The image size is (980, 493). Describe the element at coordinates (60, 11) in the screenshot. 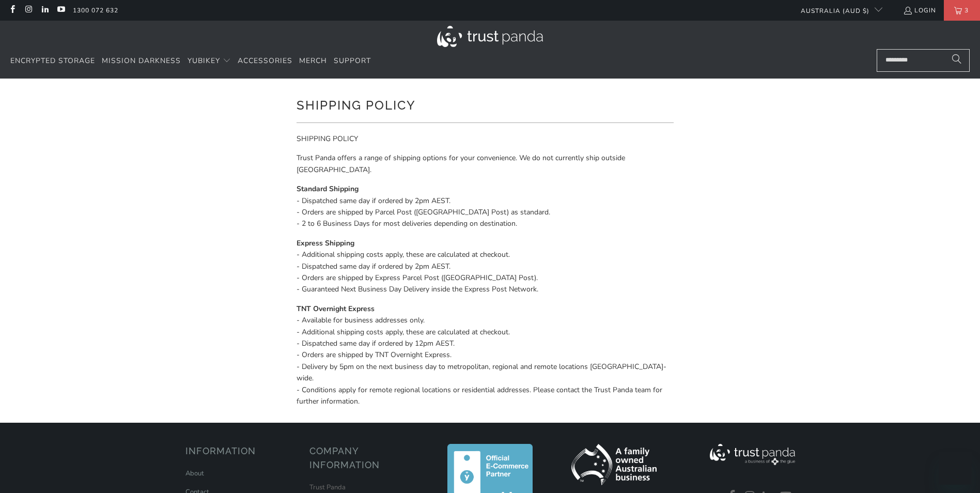

I see `a: Trust Panda Australia on YouTube` at that location.